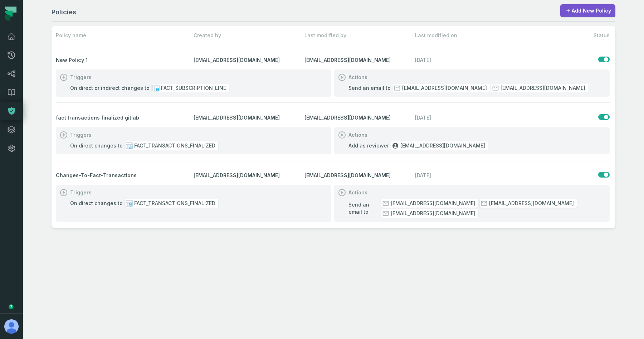 The image size is (644, 339). I want to click on span: On direct or indirect changes to, so click(110, 88).